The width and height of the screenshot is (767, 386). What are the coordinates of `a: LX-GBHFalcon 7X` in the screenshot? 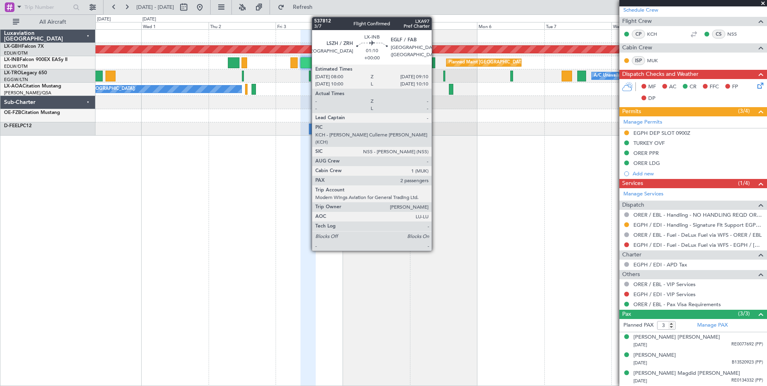 It's located at (24, 47).